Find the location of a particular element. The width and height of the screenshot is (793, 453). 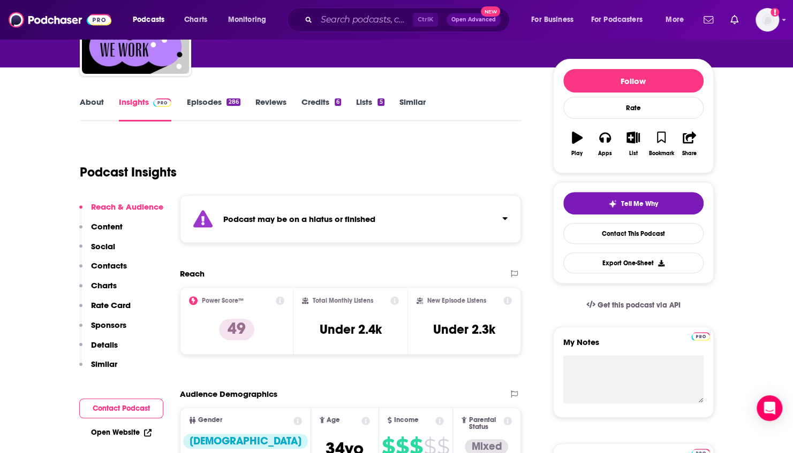

span: Monitoring is located at coordinates (247, 20).